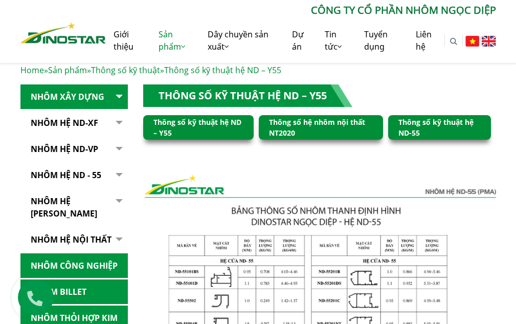  I want to click on a: Nhôm Xây dựng, so click(74, 97).